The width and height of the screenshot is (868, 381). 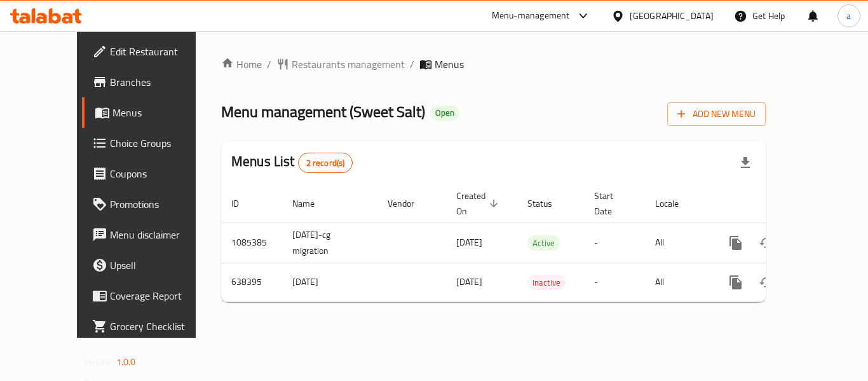 What do you see at coordinates (161, 143) in the screenshot?
I see `span: Choice Groups` at bounding box center [161, 143].